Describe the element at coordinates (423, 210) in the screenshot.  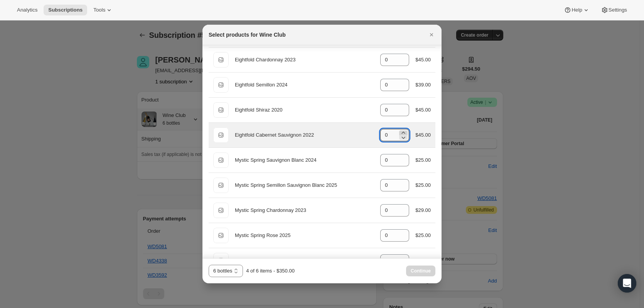
I see `div: $29.00` at that location.